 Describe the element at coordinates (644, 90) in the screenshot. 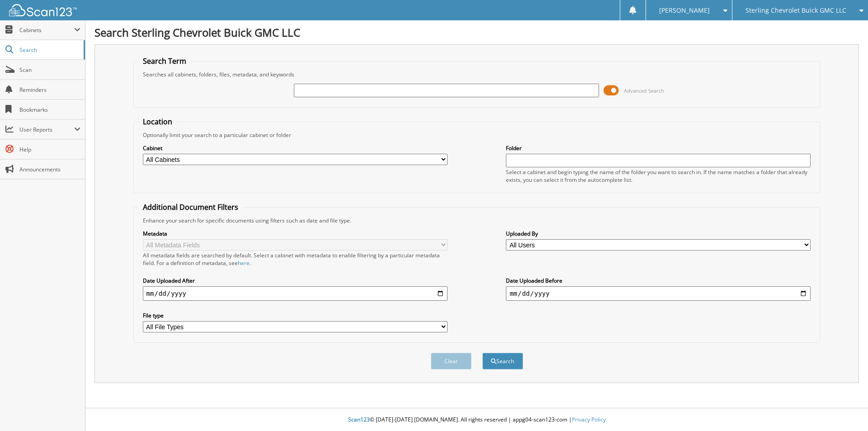

I see `span: Advanced Search` at that location.